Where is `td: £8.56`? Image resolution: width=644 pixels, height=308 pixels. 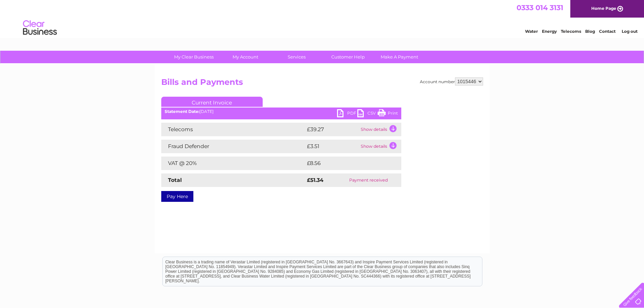 td: £8.56 is located at coordinates (345, 163).